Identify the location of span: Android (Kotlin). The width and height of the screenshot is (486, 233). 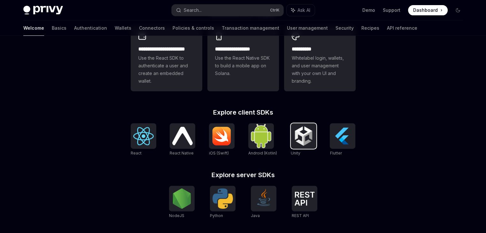
(263, 153).